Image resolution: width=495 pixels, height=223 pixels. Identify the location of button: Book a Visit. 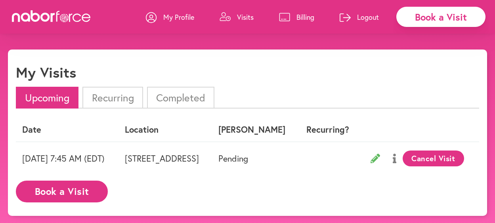
(62, 191).